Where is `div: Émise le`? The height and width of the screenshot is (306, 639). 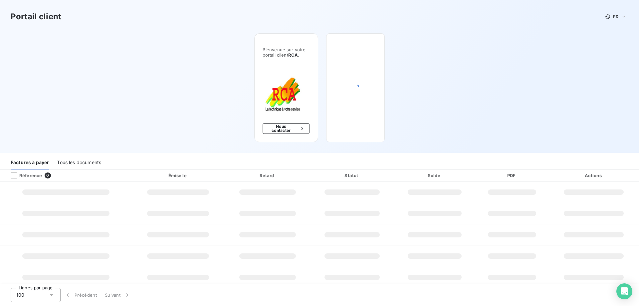
div: Émise le is located at coordinates (178, 175).